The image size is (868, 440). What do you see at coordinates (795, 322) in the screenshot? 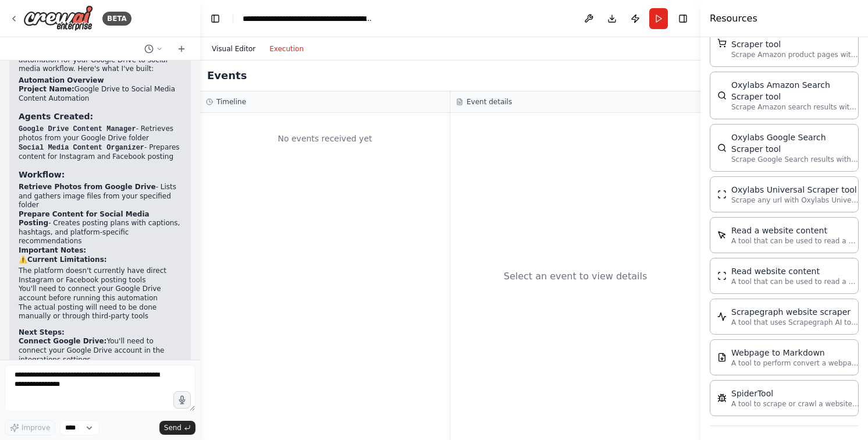
I see `p: A tool that uses Scrapegraph AI to intelligently scrape website content.` at bounding box center [795, 322].